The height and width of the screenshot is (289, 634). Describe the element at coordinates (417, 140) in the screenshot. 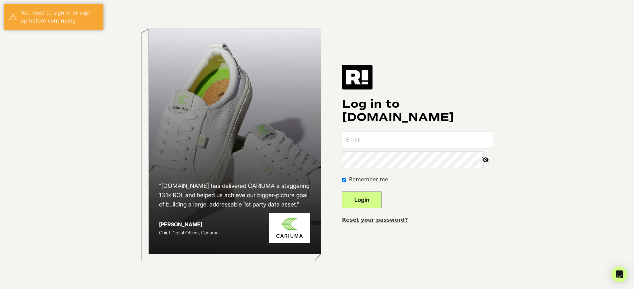

I see `input: Email` at that location.